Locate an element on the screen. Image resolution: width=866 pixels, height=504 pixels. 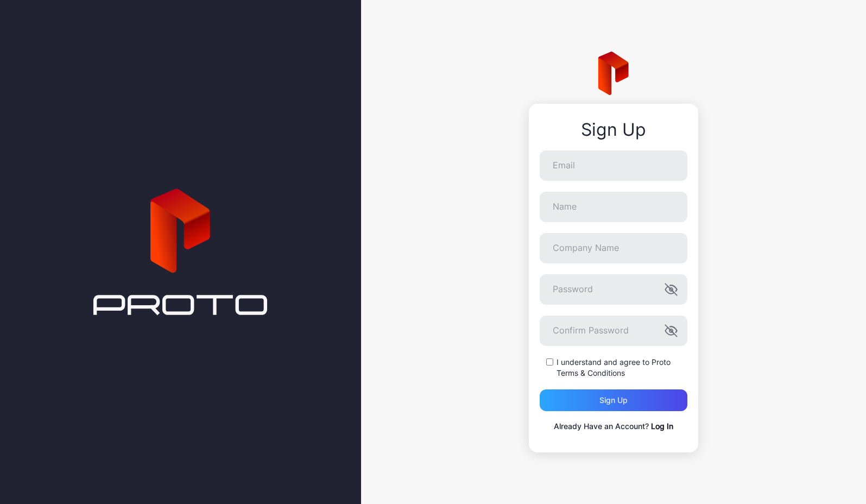
button: Confirm Password is located at coordinates (672, 331).